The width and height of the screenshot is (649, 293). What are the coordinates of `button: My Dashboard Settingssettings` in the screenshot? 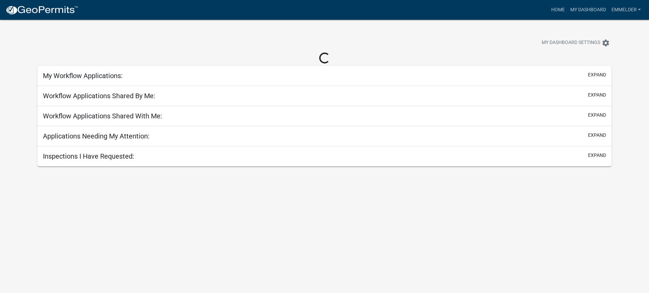 It's located at (576, 43).